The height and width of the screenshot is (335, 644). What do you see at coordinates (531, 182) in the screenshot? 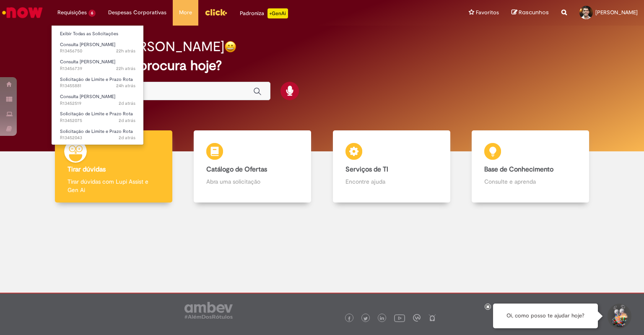
I see `p: Consulte e aprenda` at bounding box center [531, 182].